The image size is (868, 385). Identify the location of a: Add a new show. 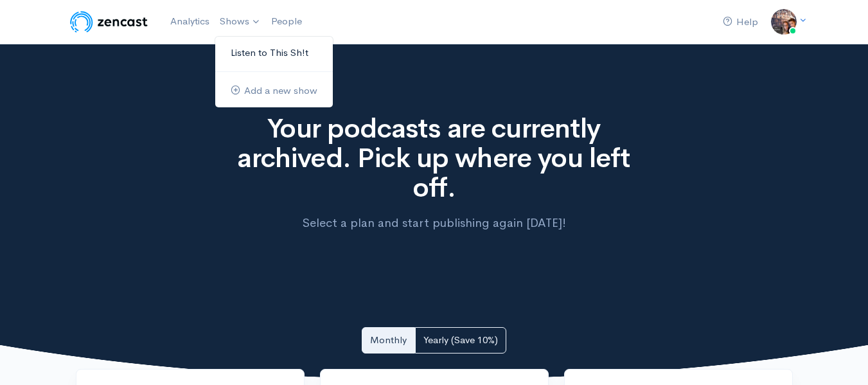
(274, 91).